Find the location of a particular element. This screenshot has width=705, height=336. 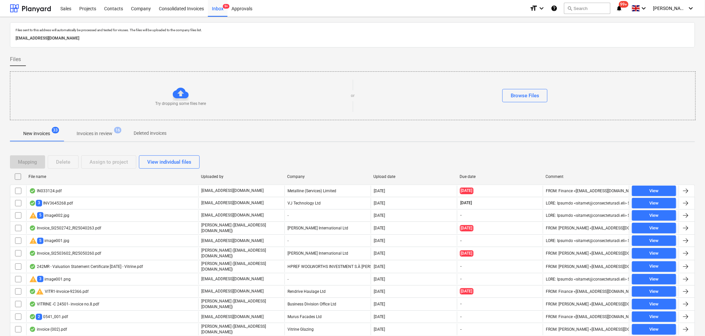

div: Invoice_SI2502742_RI25040263.pdf is located at coordinates (65, 228).